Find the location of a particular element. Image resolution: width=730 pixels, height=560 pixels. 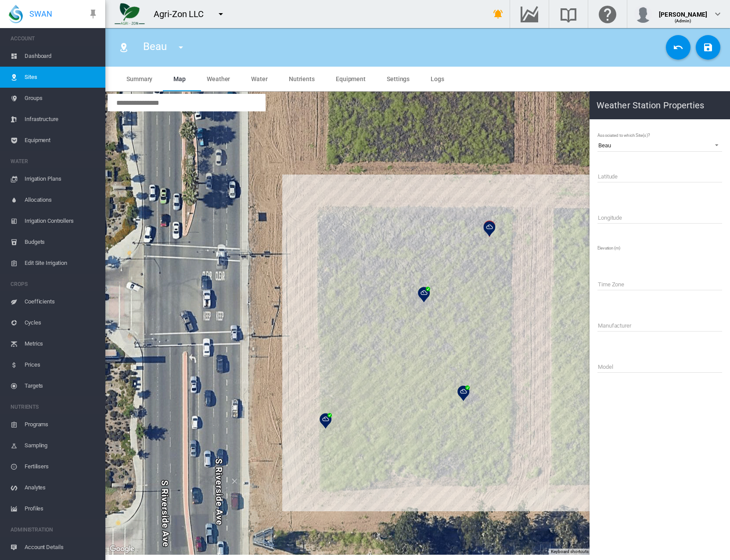

span: ACCOUNT is located at coordinates (55, 38).